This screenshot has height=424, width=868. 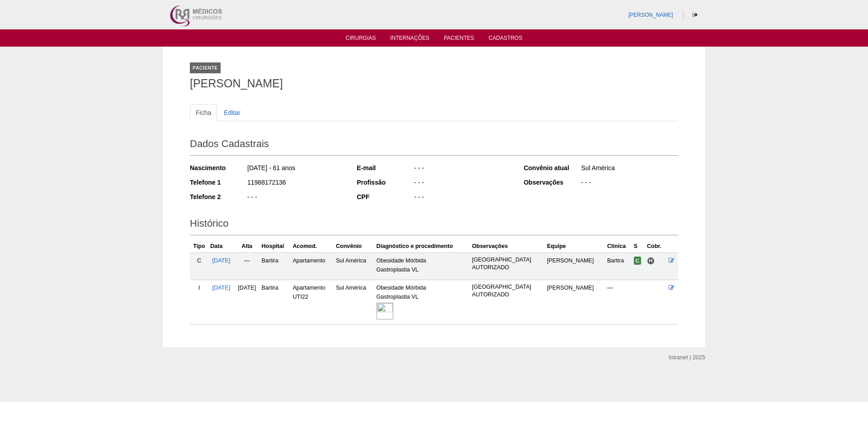 I want to click on span: Confirmada, so click(x=638, y=261).